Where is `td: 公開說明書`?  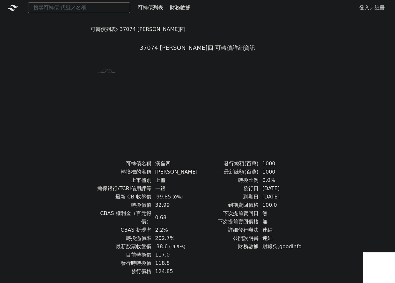 td: 公開說明書 is located at coordinates (228, 238).